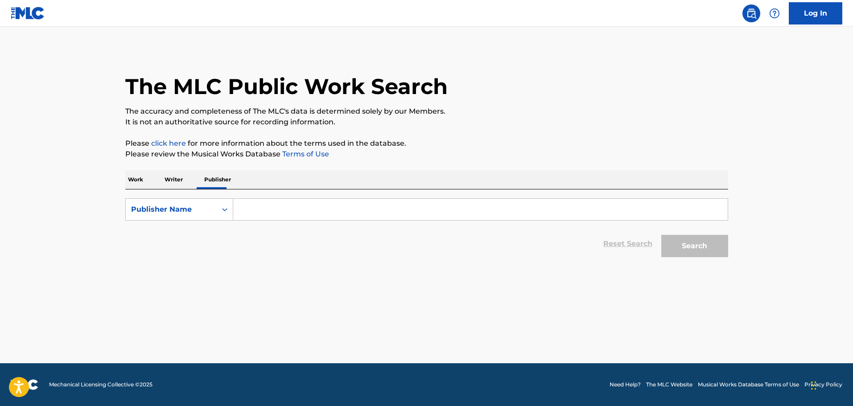  Describe the element at coordinates (28, 13) in the screenshot. I see `img: MLC Logo` at that location.